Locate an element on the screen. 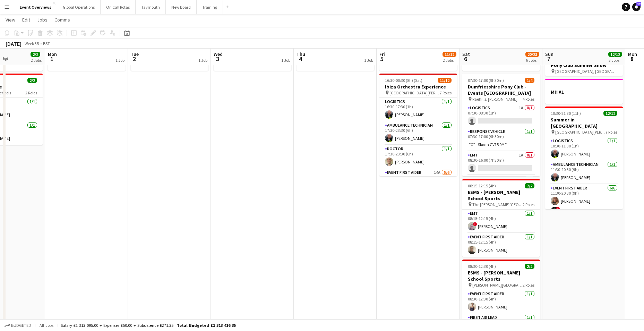 The width and height of the screenshot is (644, 331). div: Salary £1 313 095.00 + Expenses £50.00 + Subsistence £271.35 = is located at coordinates (148, 325).